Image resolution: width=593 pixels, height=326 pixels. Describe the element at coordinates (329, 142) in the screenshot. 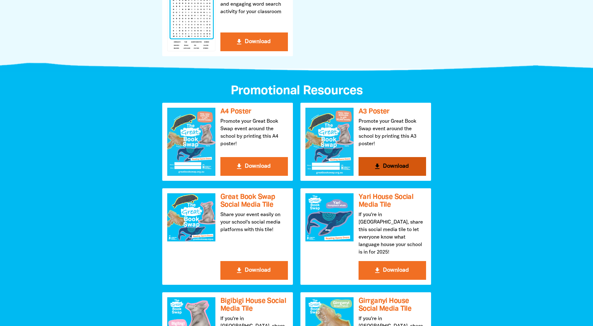

I see `img: A3 Poster` at that location.